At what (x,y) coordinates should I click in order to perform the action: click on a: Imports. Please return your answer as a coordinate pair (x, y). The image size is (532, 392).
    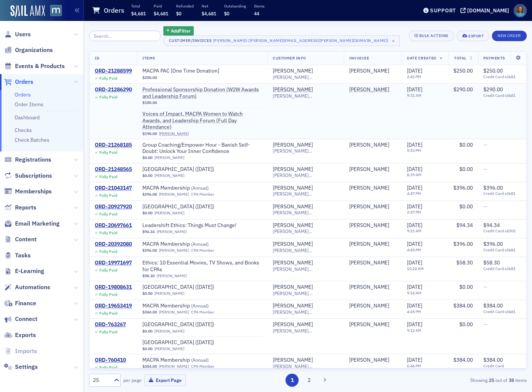
    Looking at the image, I should click on (21, 352).